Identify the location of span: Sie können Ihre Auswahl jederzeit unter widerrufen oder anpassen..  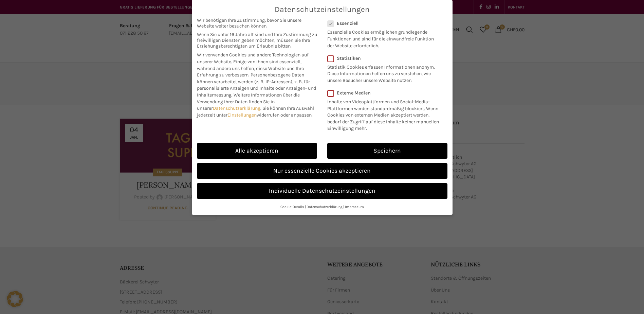
(255, 111).